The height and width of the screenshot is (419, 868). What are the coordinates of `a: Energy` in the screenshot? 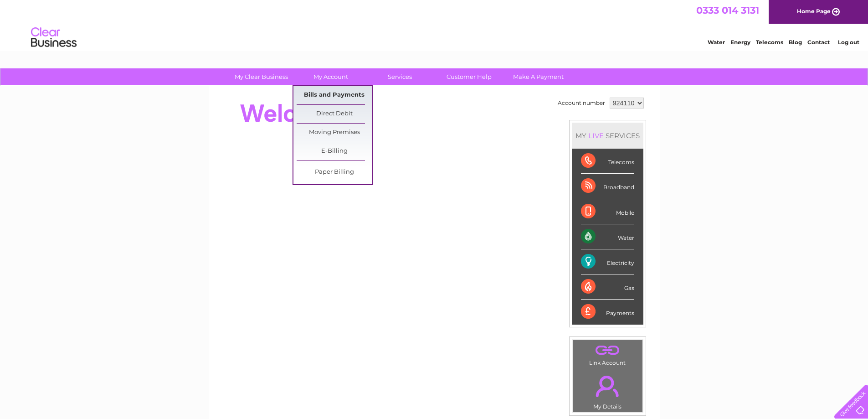 It's located at (741, 42).